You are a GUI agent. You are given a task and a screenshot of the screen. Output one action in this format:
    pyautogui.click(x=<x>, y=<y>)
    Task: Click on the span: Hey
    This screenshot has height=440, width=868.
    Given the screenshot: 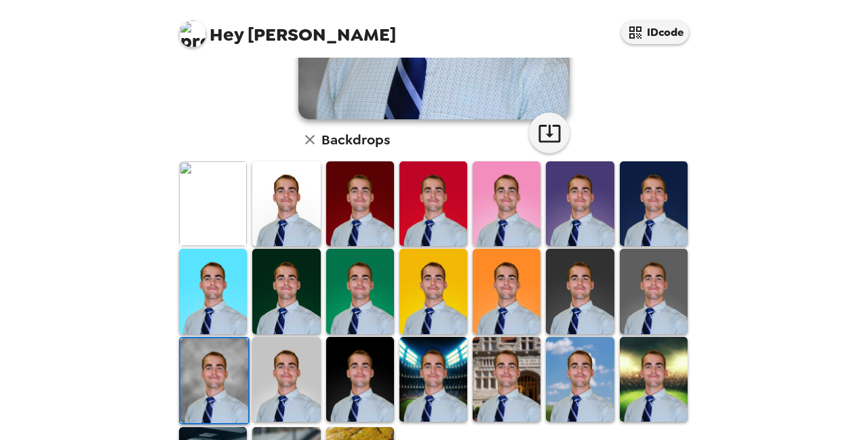 What is the action you would take?
    pyautogui.click(x=227, y=34)
    